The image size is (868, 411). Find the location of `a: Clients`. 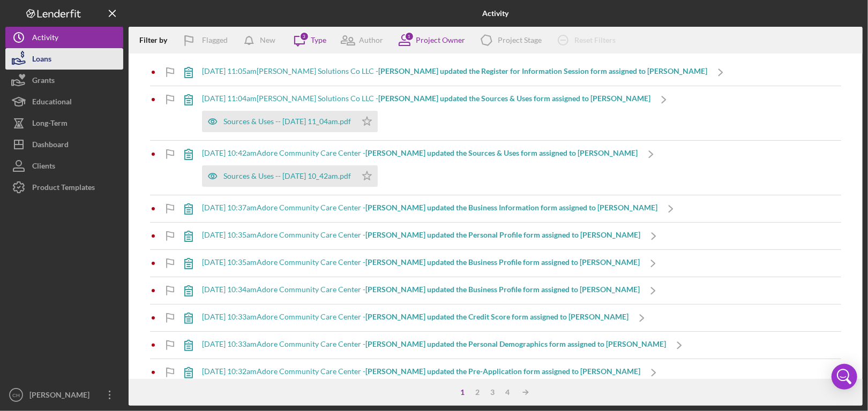

a: Clients is located at coordinates (64, 166).